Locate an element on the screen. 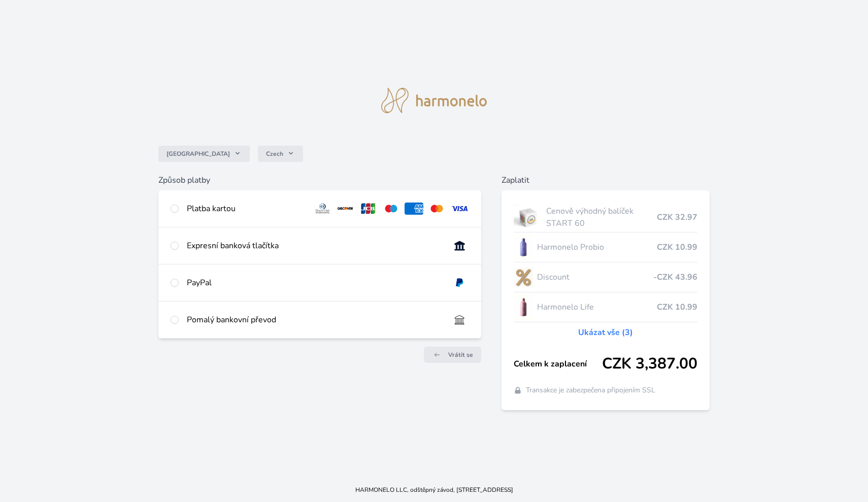 The width and height of the screenshot is (868, 502). img: discover.svg is located at coordinates (345, 208).